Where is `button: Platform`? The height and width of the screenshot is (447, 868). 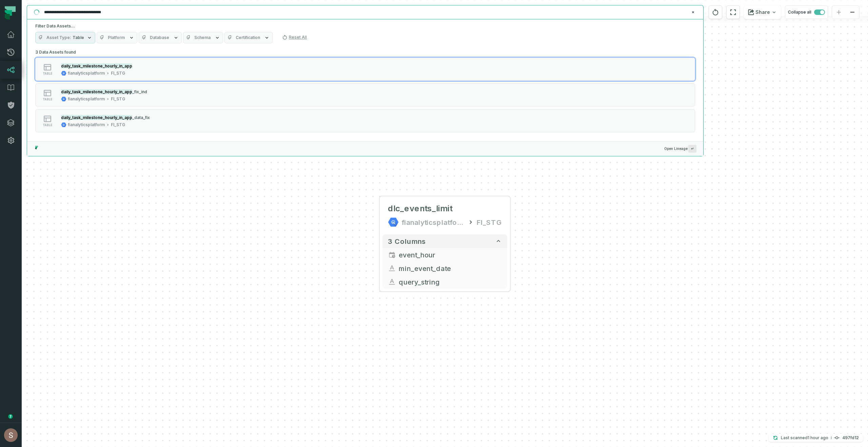
button: Platform is located at coordinates (117, 38).